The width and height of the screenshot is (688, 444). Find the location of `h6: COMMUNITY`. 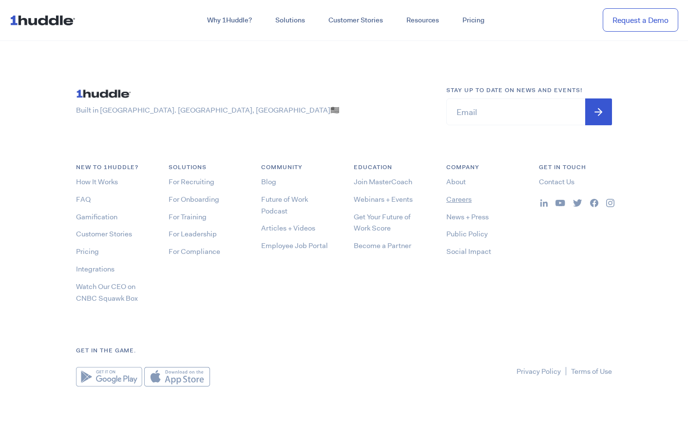

h6: COMMUNITY is located at coordinates (298, 167).